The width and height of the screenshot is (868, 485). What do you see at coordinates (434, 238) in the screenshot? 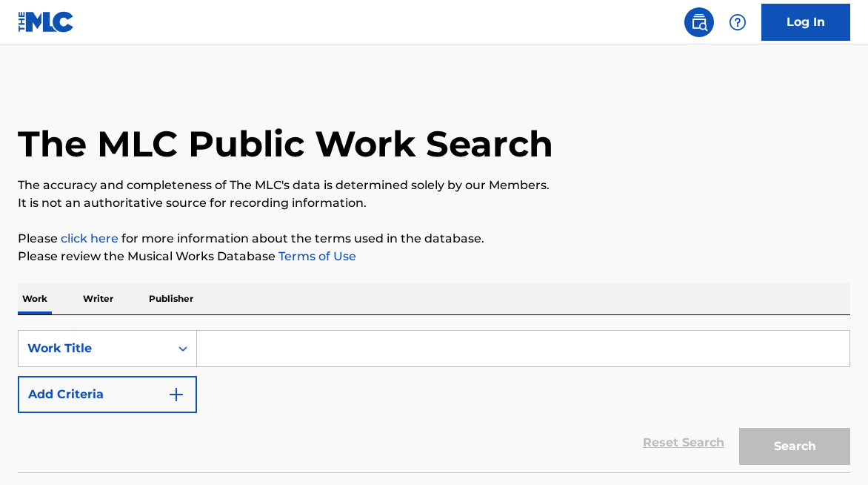
I see `p: Please for more information about the terms used in the database.` at bounding box center [434, 238].